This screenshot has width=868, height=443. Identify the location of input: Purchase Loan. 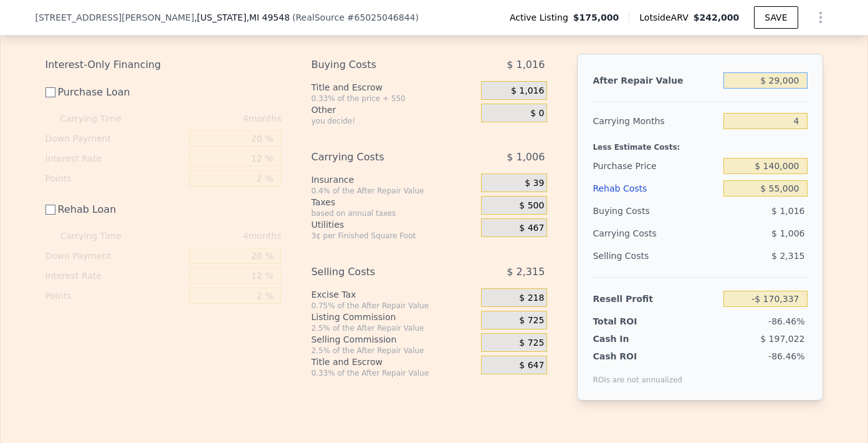
(50, 93).